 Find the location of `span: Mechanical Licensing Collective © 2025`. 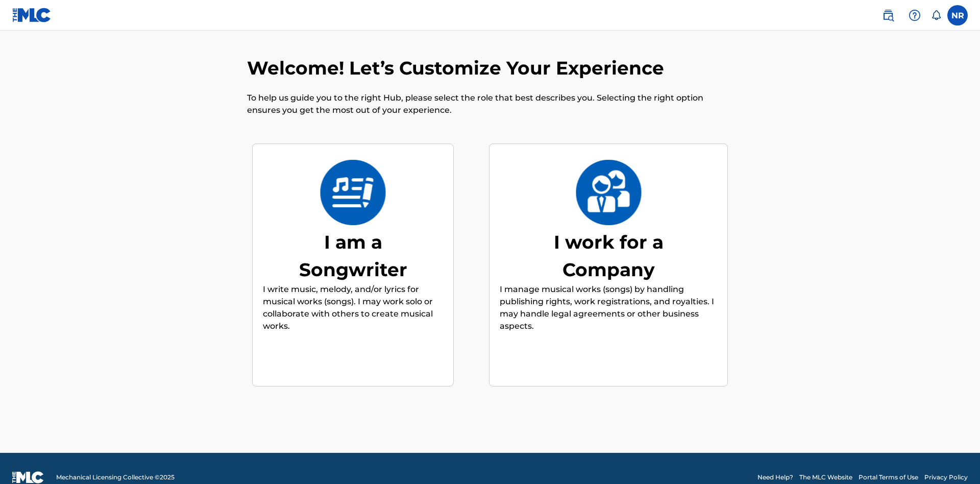

span: Mechanical Licensing Collective © 2025 is located at coordinates (116, 478).